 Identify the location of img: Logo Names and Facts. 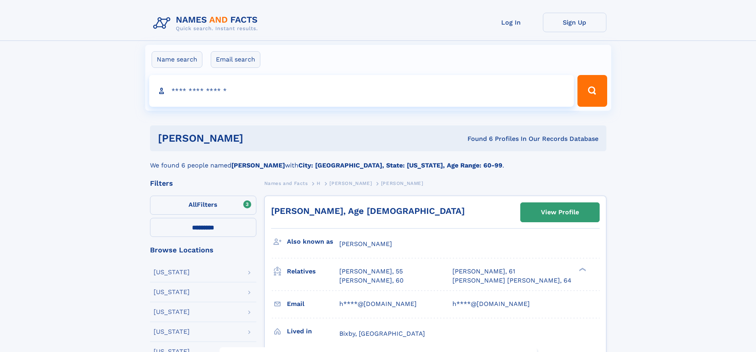
(207, 23).